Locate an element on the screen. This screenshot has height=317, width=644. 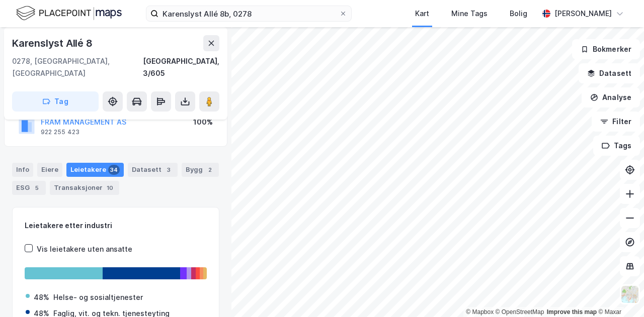
button: Bokmerker is located at coordinates (605, 49).